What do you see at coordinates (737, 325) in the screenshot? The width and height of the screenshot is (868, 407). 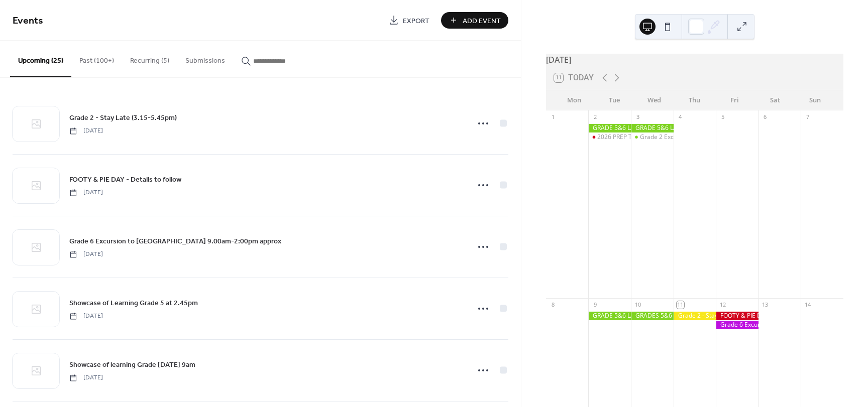 I see `div: Grade 6 Excursion to Sun Theatre 9.00am-2:00pm approx` at bounding box center [737, 325].